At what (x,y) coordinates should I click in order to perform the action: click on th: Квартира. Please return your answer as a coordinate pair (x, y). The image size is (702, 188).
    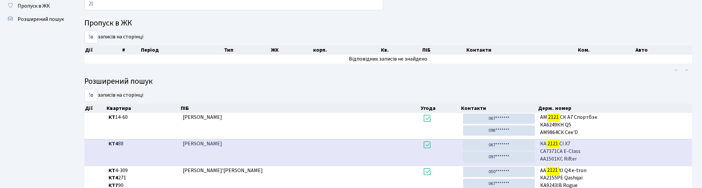
    Looking at the image, I should click on (143, 108).